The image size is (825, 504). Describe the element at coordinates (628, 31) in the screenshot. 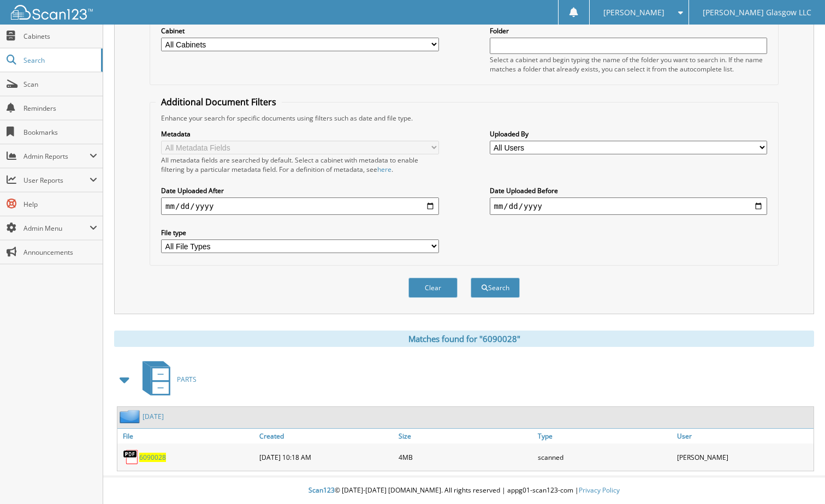

I see `label: Folder` at that location.